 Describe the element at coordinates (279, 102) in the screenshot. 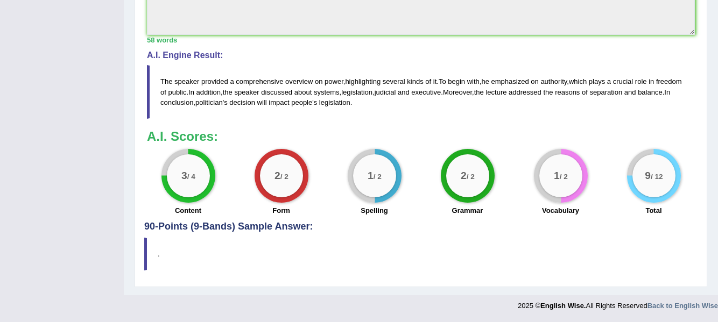

I see `span: impact` at that location.